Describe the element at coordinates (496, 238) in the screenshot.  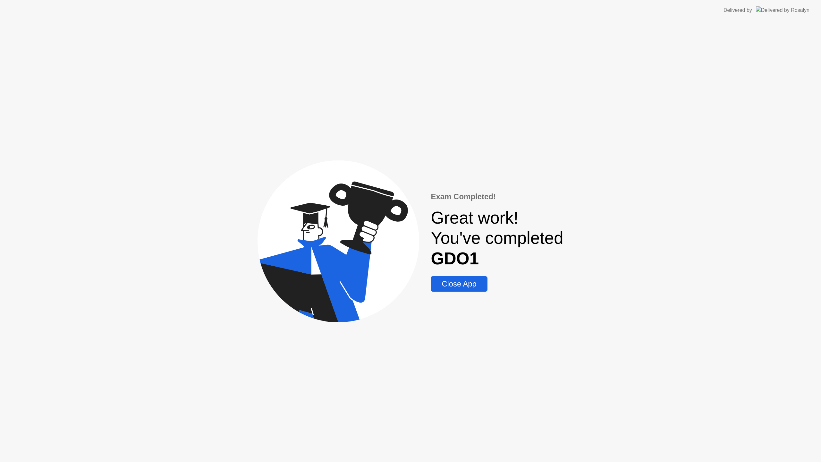
I see `div: Great work! You've completed` at that location.